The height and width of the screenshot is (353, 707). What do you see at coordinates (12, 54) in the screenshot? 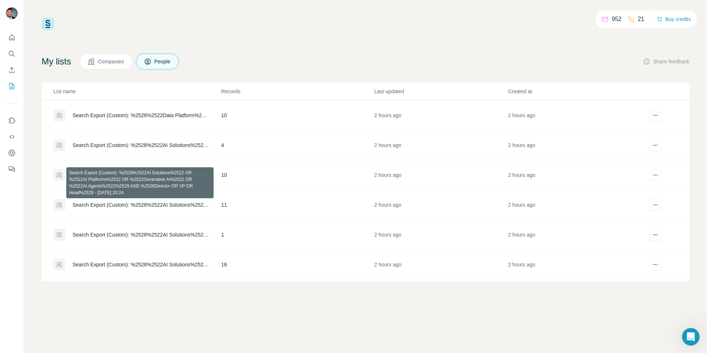
I see `button: Search` at bounding box center [12, 54].